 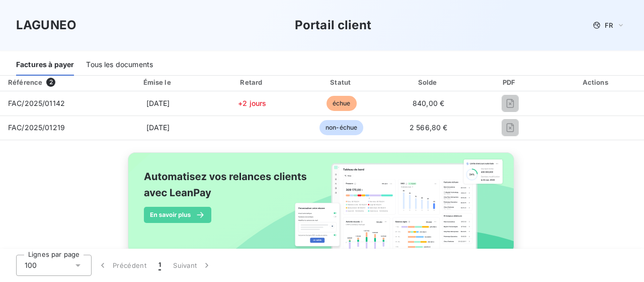 I want to click on div: Statut, so click(x=341, y=82).